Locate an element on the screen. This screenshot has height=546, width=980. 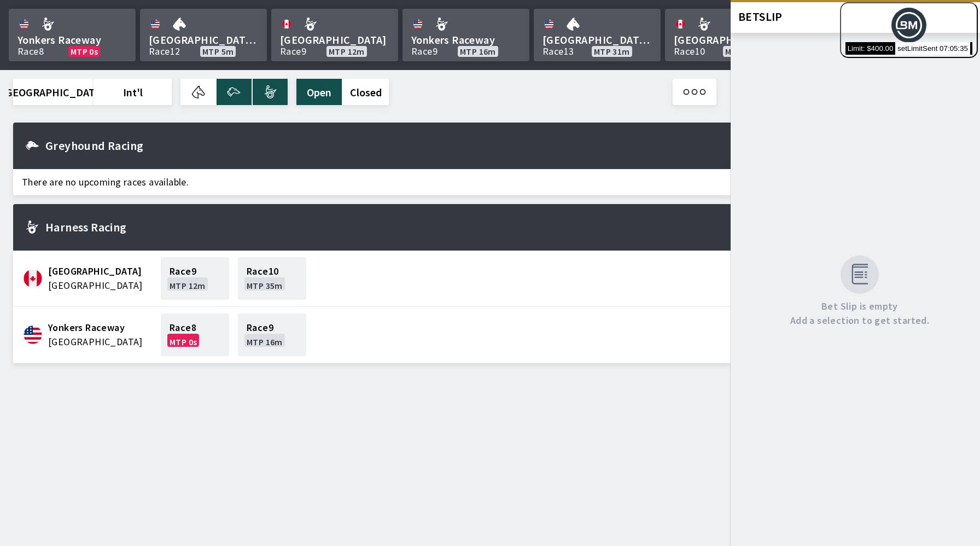
span: There are no upcoming races available. is located at coordinates (372, 182).